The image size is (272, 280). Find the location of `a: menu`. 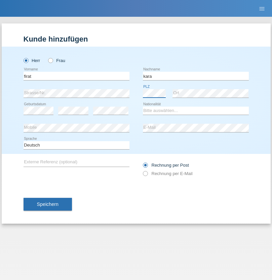

a: menu is located at coordinates (262, 8).